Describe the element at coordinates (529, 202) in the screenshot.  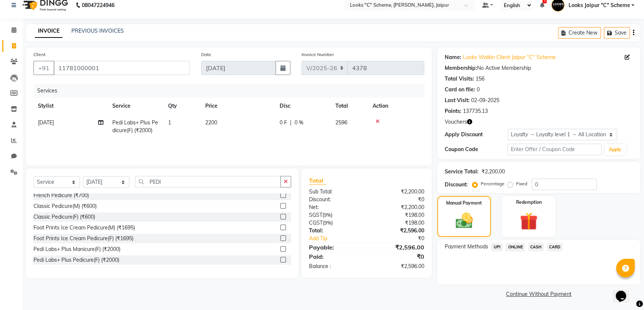
I see `label: Redemption` at that location.